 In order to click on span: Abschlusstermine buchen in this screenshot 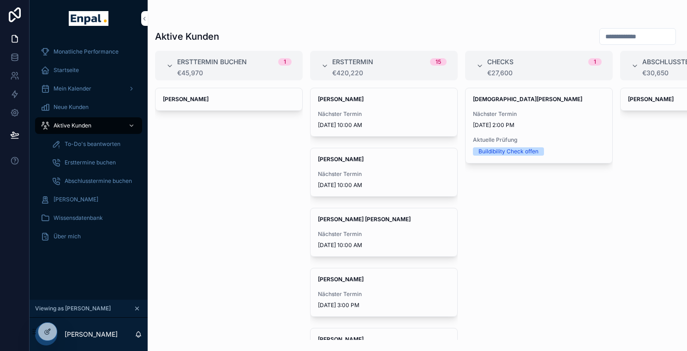, I will do `click(98, 181)`.